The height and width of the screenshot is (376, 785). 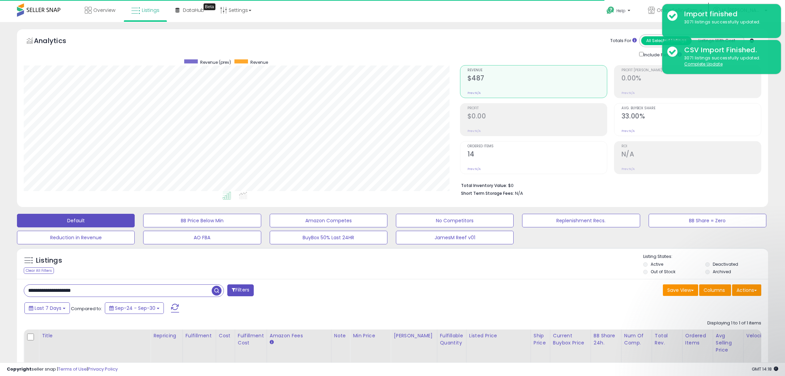 I want to click on button: AO FBA, so click(x=202, y=237).